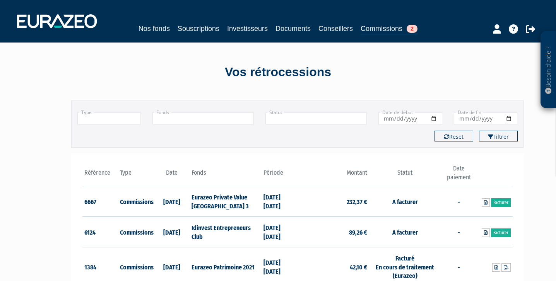 This screenshot has width=556, height=281. I want to click on th: Date paiement, so click(458, 175).